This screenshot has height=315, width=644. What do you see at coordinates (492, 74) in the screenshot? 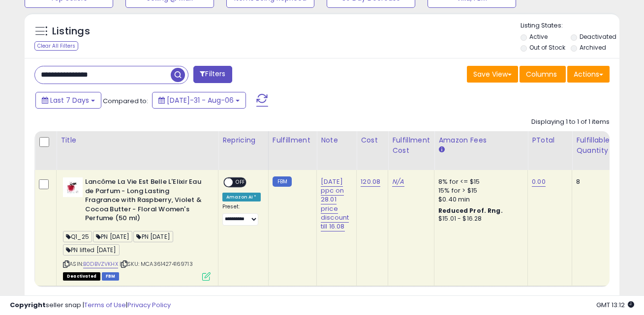
I see `button: Save View` at bounding box center [492, 74].